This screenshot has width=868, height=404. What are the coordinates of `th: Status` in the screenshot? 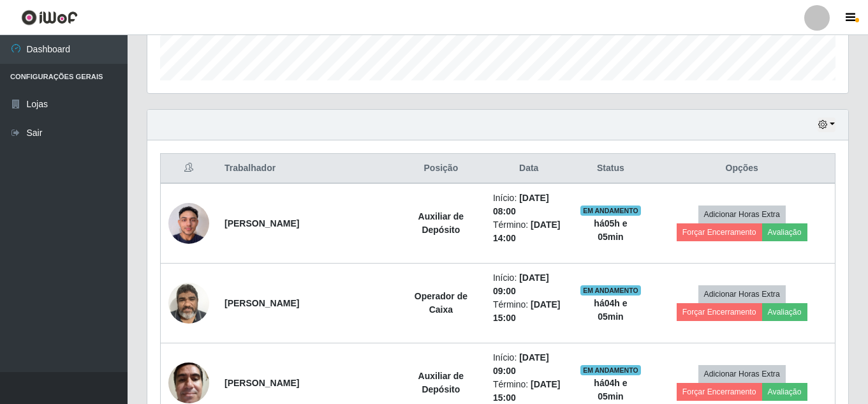 It's located at (611, 168).